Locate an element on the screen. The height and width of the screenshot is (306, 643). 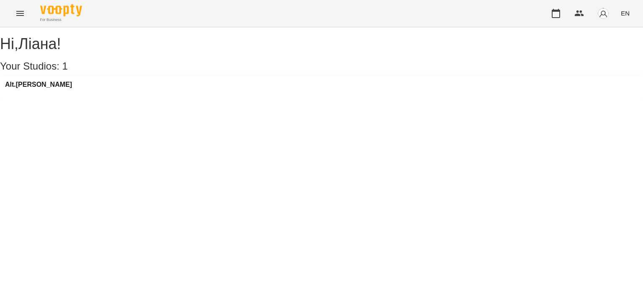
img: Voopty Logo is located at coordinates (61, 10).